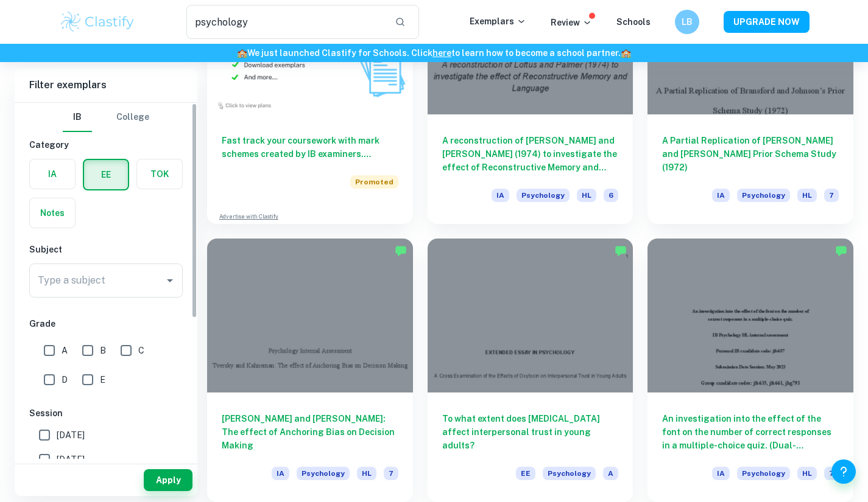  I want to click on span: D, so click(64, 380).